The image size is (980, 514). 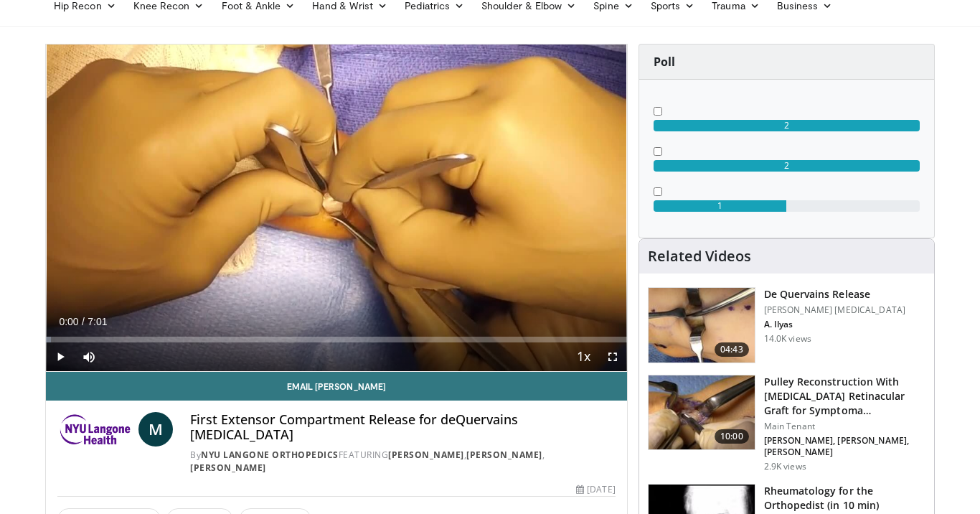 I want to click on span: 04:43, so click(x=732, y=349).